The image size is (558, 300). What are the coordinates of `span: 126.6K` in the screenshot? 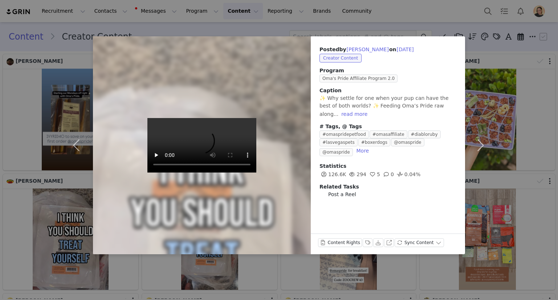 It's located at (333, 174).